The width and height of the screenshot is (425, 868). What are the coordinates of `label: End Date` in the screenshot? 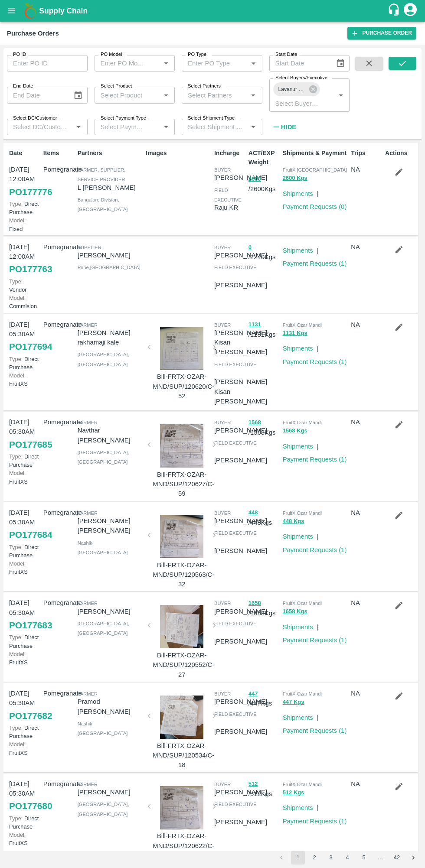 It's located at (23, 86).